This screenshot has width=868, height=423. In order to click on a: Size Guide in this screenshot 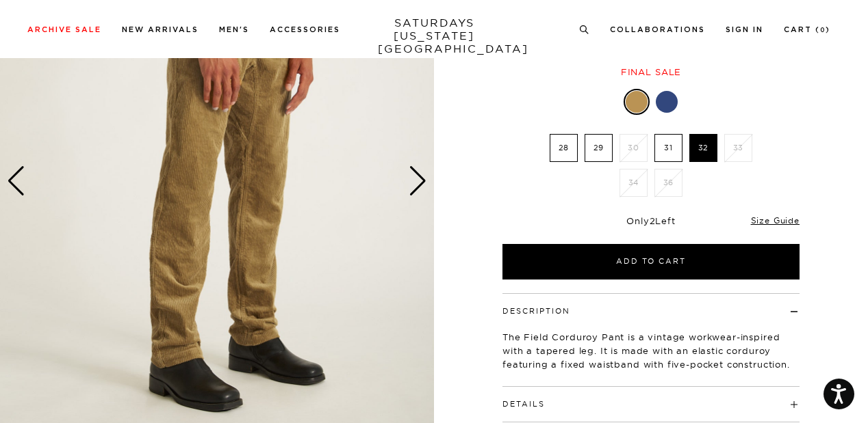, I will do `click(775, 220)`.